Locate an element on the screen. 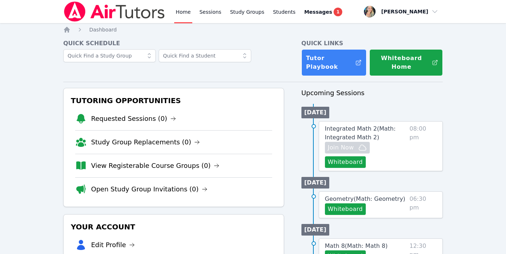 This screenshot has width=506, height=254. a: Edit Profile is located at coordinates (113, 245).